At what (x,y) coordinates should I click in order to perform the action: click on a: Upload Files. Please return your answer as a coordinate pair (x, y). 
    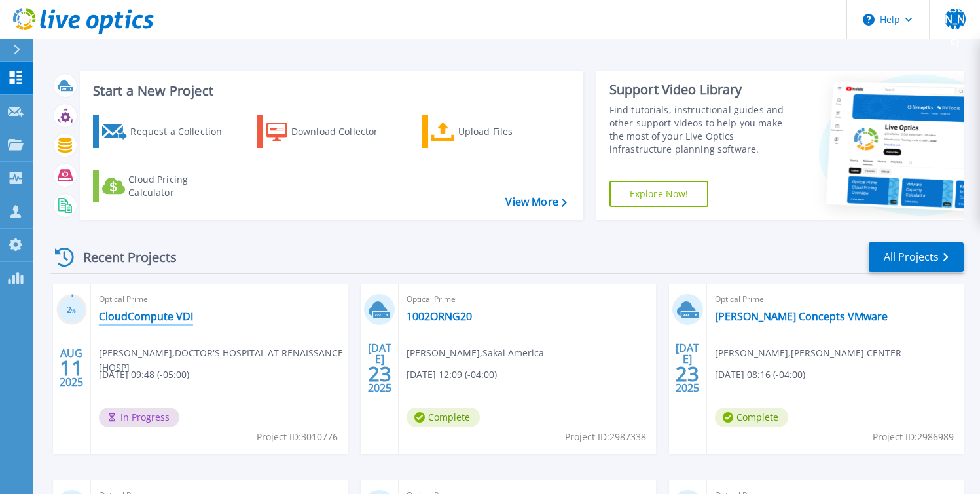
    Looking at the image, I should click on (495, 132).